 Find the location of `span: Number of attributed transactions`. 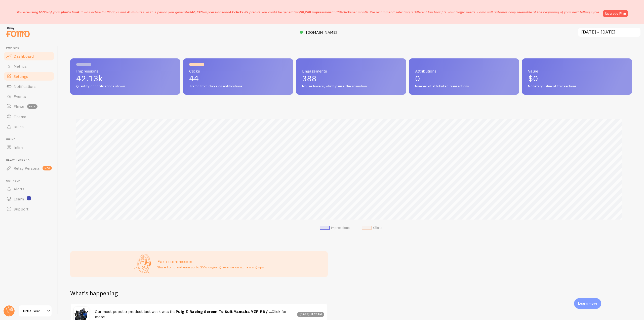

span: Number of attributed transactions is located at coordinates (464, 87).